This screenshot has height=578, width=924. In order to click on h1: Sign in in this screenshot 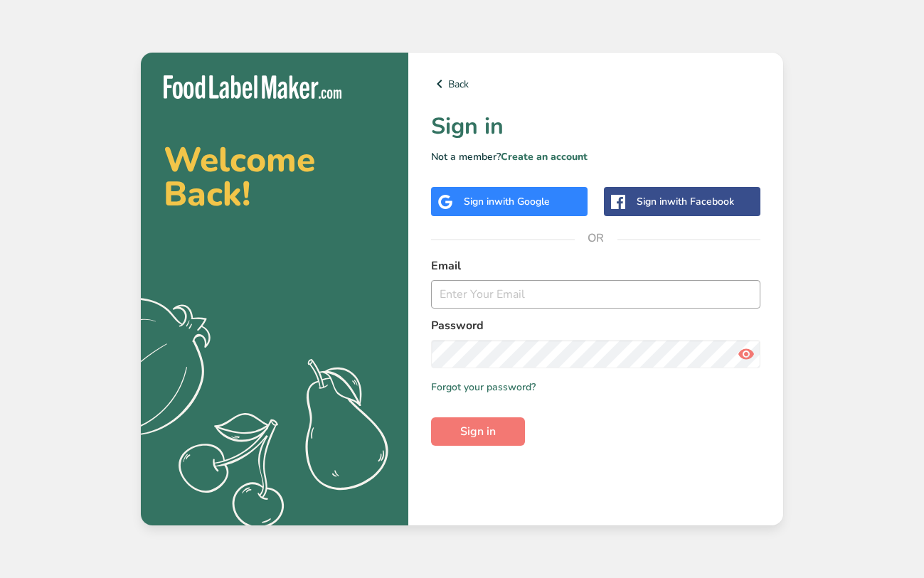, I will do `click(596, 127)`.